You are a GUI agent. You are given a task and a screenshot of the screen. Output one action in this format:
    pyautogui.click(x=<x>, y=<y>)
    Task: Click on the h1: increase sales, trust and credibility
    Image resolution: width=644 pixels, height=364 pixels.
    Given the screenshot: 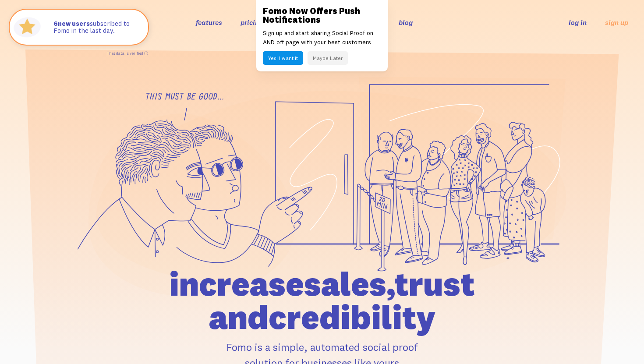 What is the action you would take?
    pyautogui.click(x=322, y=301)
    